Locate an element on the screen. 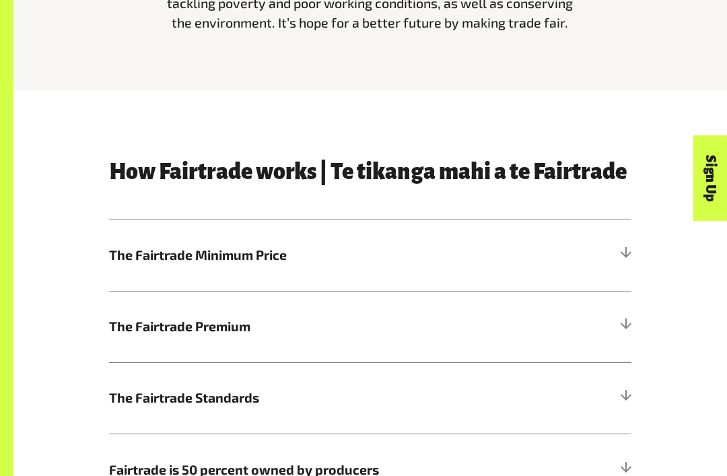 This screenshot has width=727, height=476. span: The Fairtrade Premium is located at coordinates (305, 326).